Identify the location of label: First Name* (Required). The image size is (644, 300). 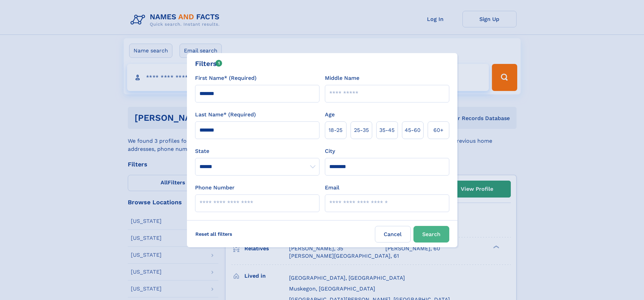
(226, 78).